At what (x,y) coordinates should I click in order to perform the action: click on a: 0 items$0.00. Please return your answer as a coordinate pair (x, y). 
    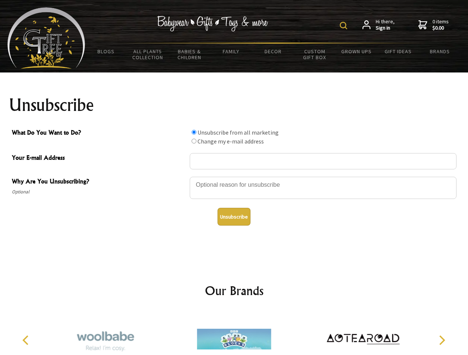
    Looking at the image, I should click on (433, 25).